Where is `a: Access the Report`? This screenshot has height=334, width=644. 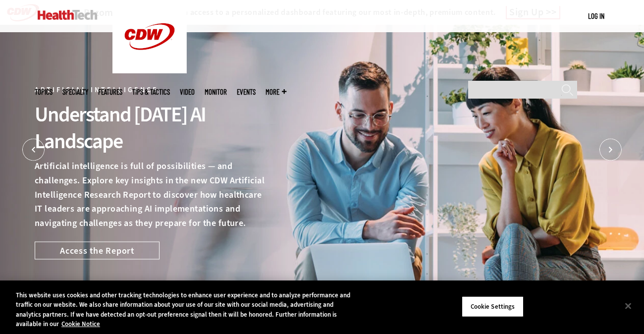 a: Access the Report is located at coordinates (97, 250).